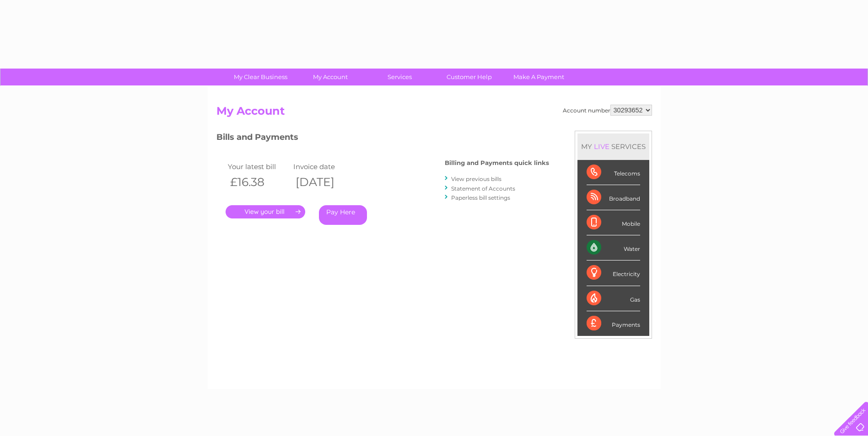 The height and width of the screenshot is (436, 868). Describe the element at coordinates (613, 298) in the screenshot. I see `div: Gas` at that location.